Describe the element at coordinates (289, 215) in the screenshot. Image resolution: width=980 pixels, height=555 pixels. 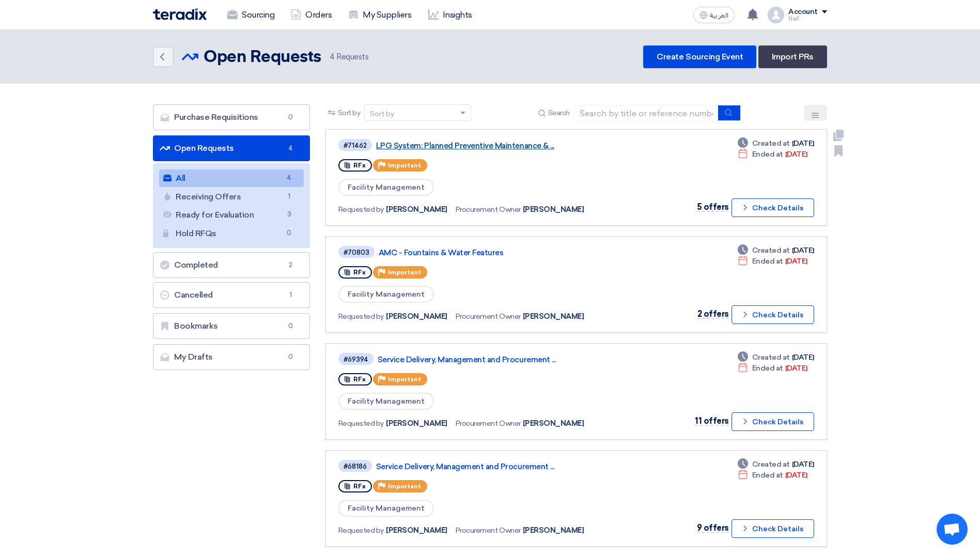
I see `span: 3` at that location.